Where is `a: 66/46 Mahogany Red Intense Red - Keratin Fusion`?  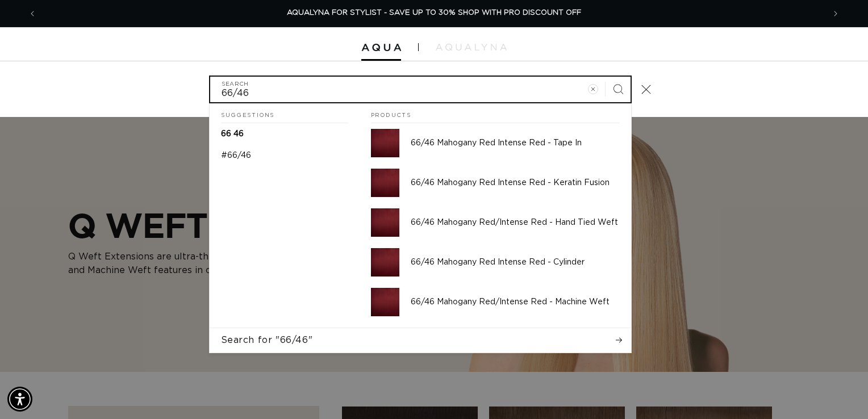
a: 66/46 Mahogany Red Intense Red - Keratin Fusion is located at coordinates (496, 183).